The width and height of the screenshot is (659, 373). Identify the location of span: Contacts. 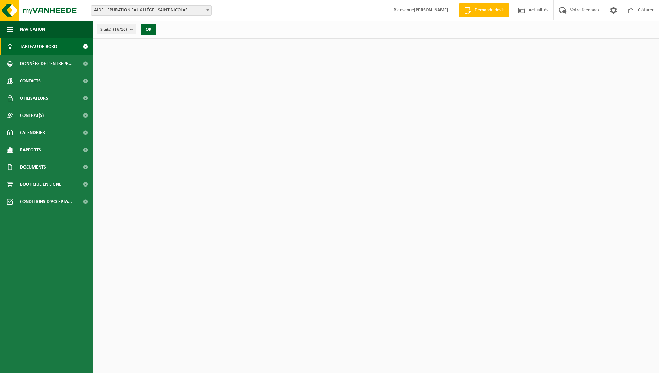
(30, 81).